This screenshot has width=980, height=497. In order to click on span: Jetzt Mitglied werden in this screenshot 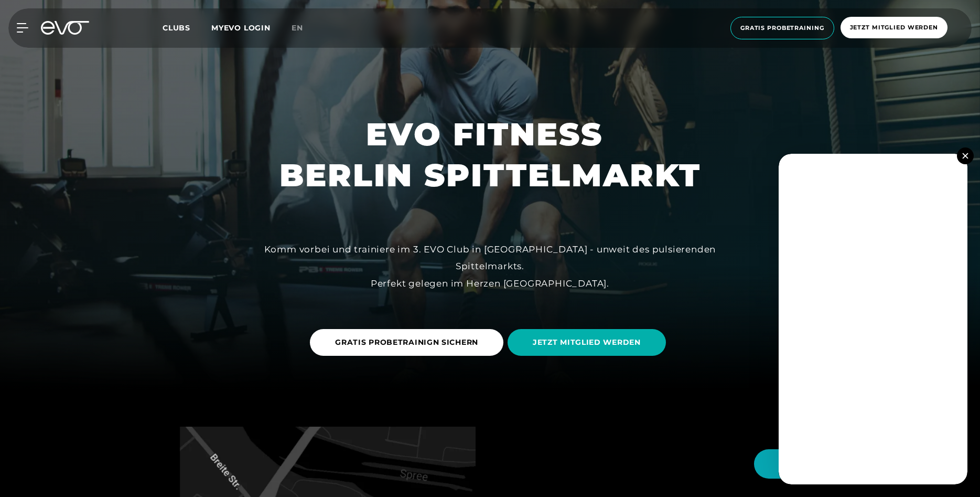, I will do `click(895, 27)`.